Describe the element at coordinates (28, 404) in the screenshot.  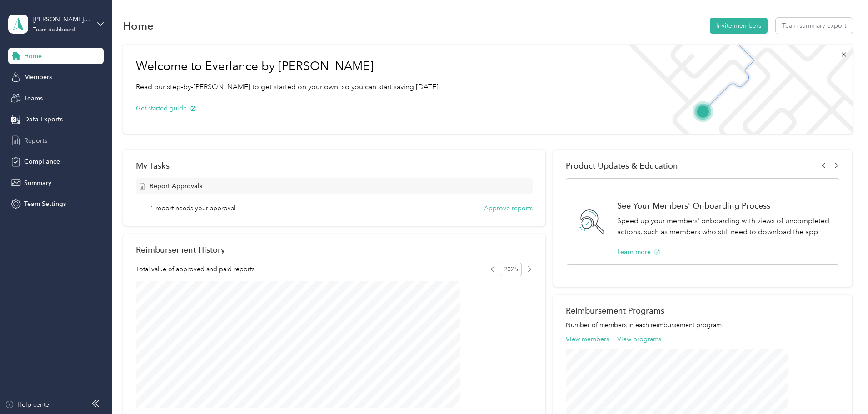
I see `div: Help center` at that location.